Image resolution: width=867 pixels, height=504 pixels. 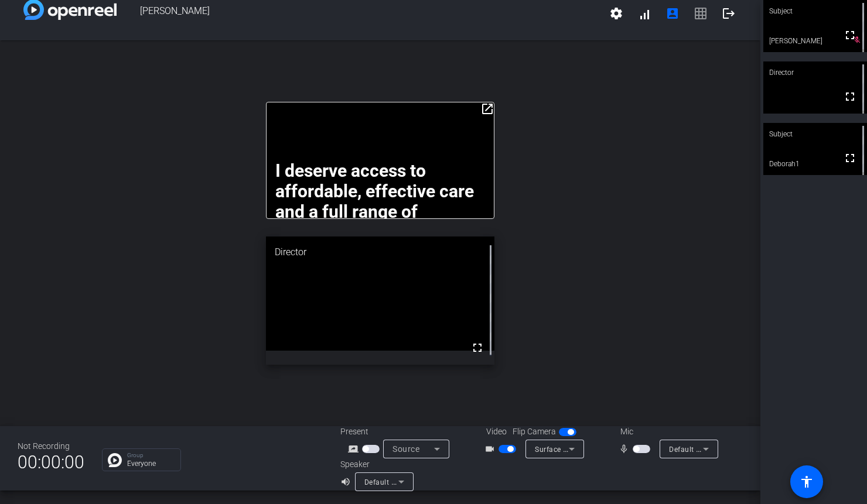 What do you see at coordinates (51, 462) in the screenshot?
I see `span: 00:00:00` at bounding box center [51, 462].